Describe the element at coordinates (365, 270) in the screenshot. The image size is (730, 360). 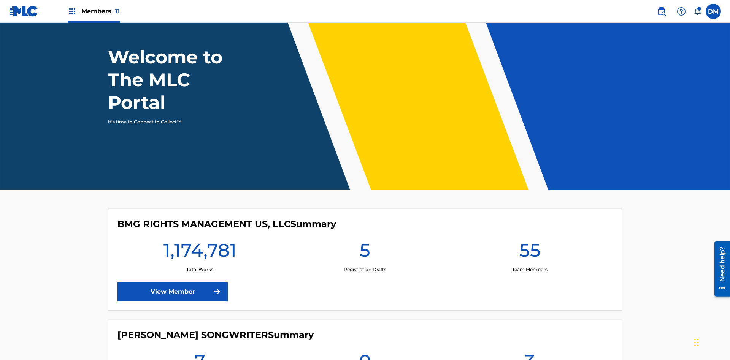
I see `p: Registration Drafts` at that location.